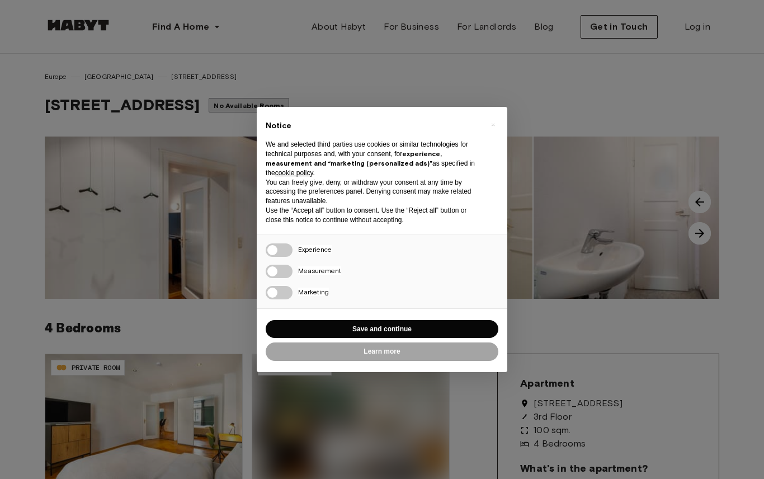 The height and width of the screenshot is (479, 764). I want to click on span: Measurement, so click(319, 270).